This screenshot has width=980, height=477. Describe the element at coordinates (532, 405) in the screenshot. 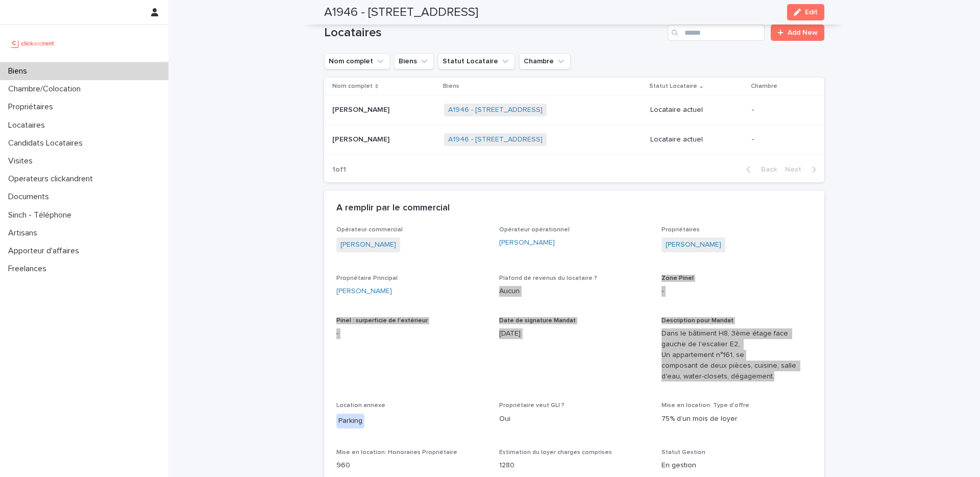

I see `span: Propriétaire veut GLI ?` at that location.